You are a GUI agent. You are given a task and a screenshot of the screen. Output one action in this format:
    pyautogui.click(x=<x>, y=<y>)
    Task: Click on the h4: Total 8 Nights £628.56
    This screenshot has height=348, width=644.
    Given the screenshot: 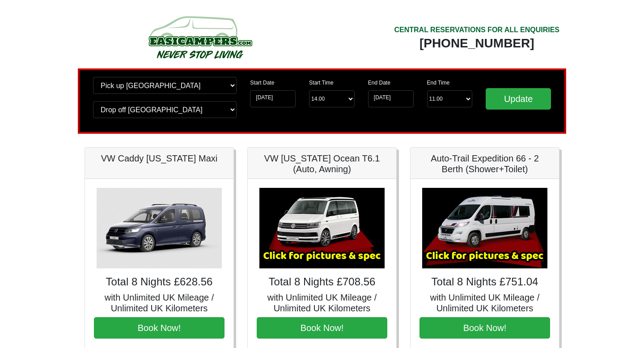 What is the action you would take?
    pyautogui.click(x=159, y=282)
    